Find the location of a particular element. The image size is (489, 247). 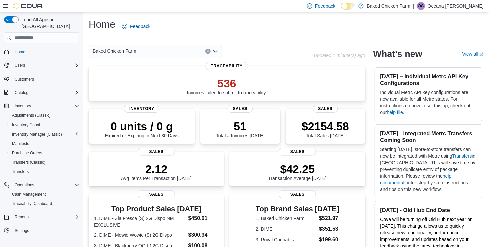

button: Settings is located at coordinates (42, 230).